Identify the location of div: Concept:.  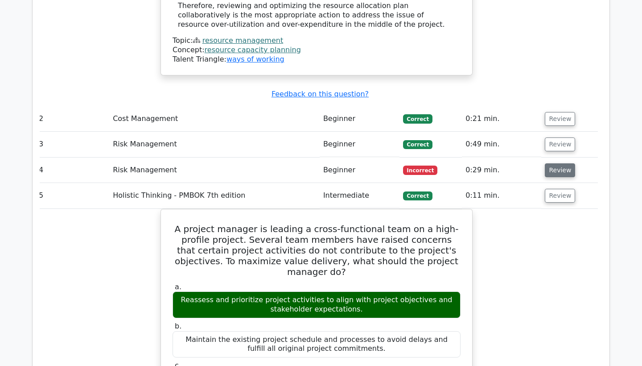
(317, 50).